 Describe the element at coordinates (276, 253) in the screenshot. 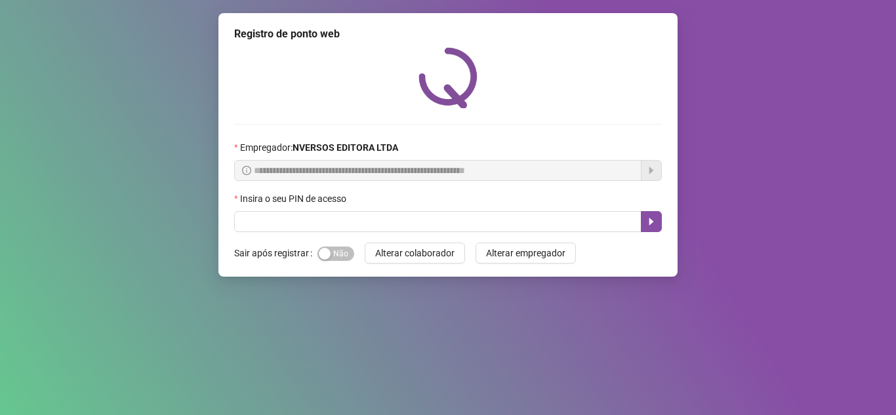

I see `label: Sair após registrar` at that location.